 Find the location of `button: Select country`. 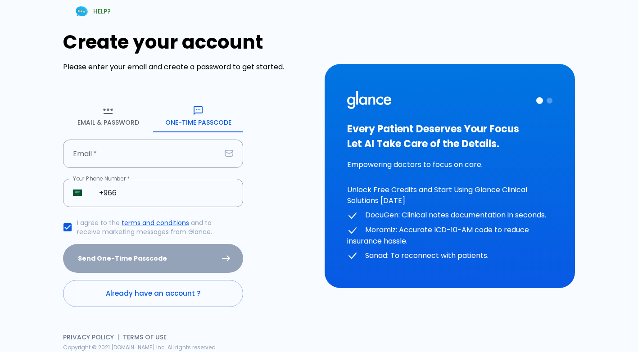

button: Select country is located at coordinates (77, 193).